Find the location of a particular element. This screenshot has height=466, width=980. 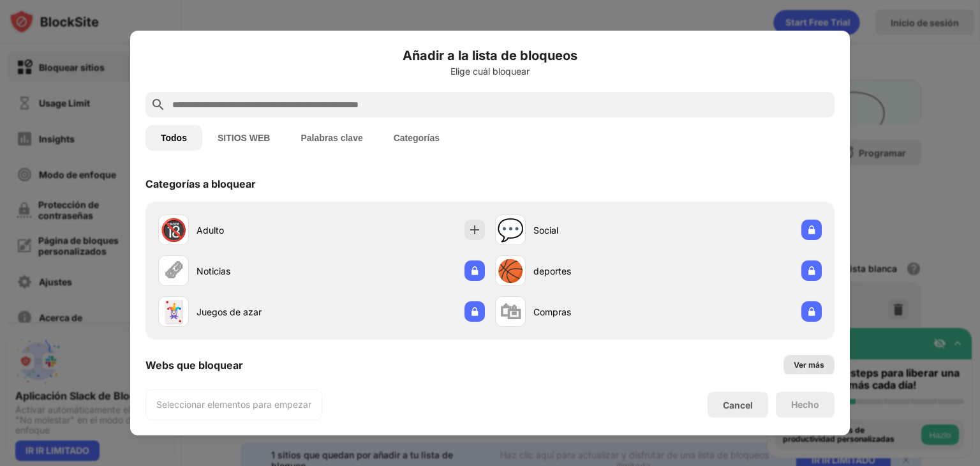

div: Cancel is located at coordinates (738, 405).